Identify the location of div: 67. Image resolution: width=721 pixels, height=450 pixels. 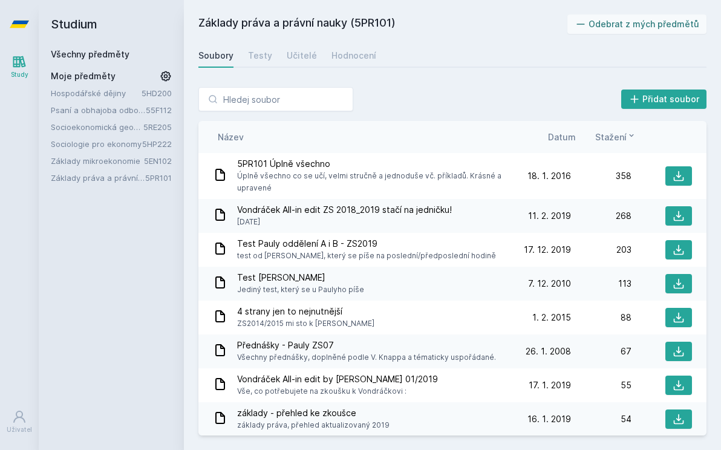
(601, 352).